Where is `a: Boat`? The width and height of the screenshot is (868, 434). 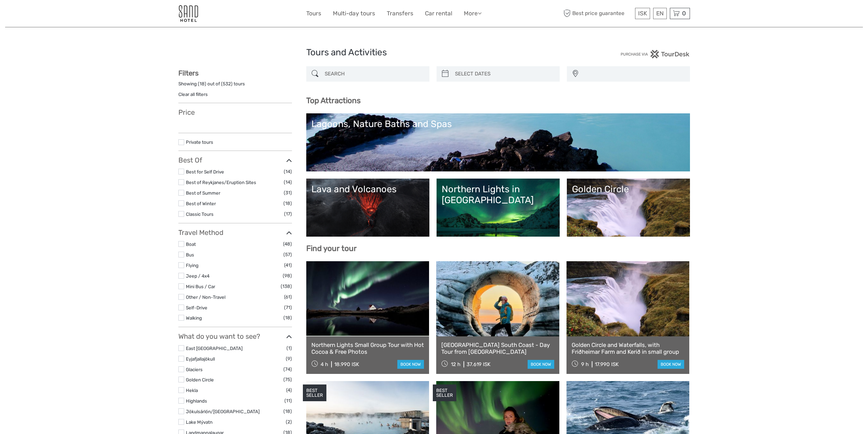
a: Boat is located at coordinates (191, 244).